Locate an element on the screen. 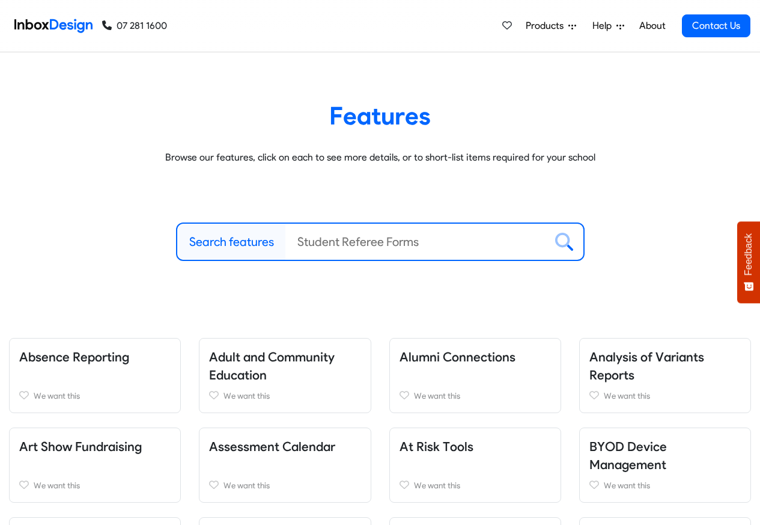 The width and height of the screenshot is (760, 525). span: Help is located at coordinates (605, 26).